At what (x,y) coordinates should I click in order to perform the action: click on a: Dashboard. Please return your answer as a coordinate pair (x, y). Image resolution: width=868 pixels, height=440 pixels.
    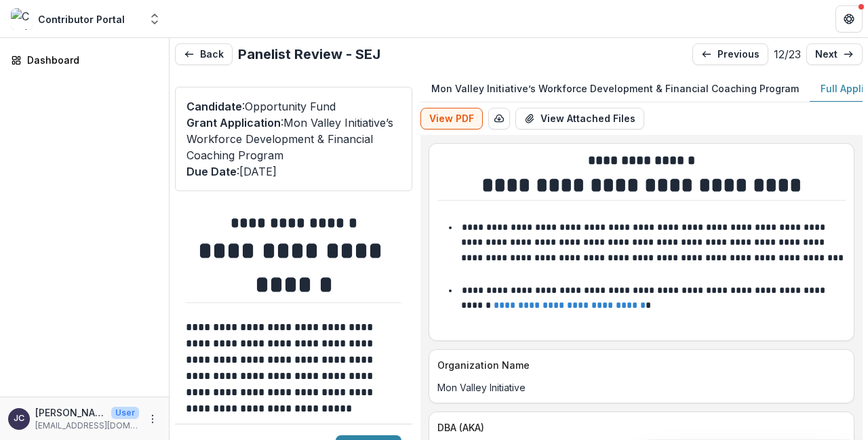
    Looking at the image, I should click on (84, 60).